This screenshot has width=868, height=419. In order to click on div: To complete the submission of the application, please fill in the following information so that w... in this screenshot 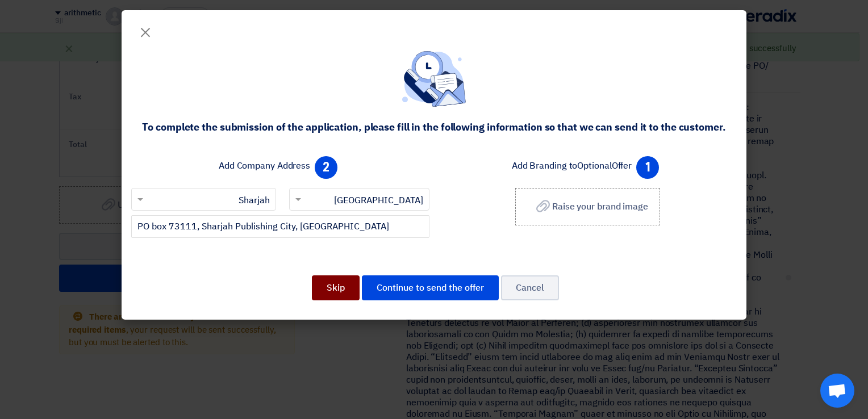, I will do `click(434, 127)`.